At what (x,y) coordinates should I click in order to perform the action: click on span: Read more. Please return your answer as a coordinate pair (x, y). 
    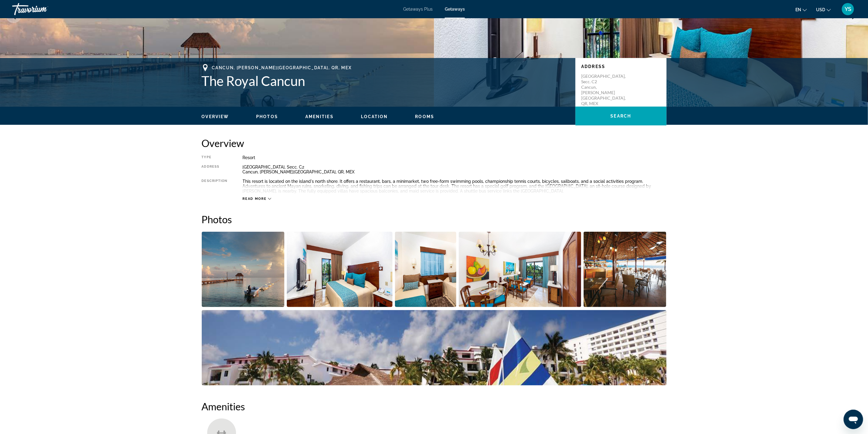
    Looking at the image, I should click on (255, 199).